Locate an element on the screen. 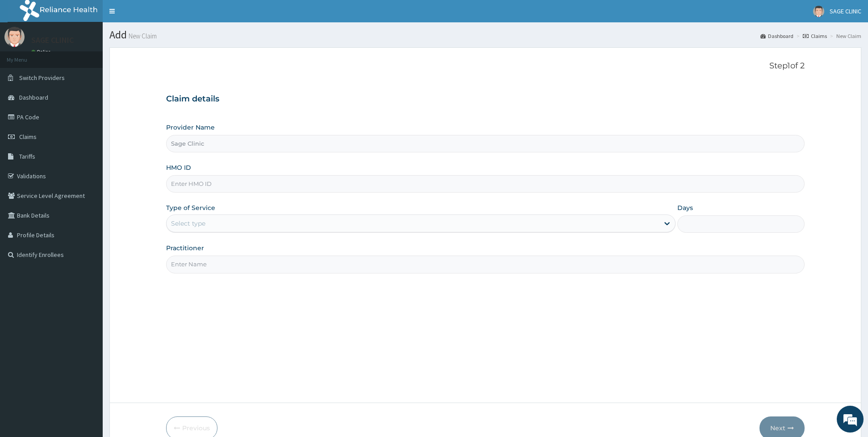 The height and width of the screenshot is (437, 868). input: Enter HMO ID is located at coordinates (486, 184).